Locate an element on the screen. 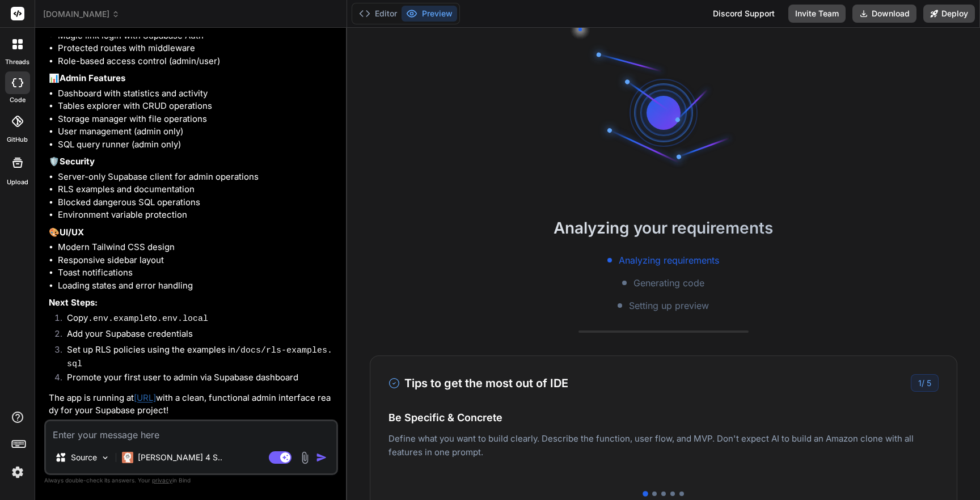 The image size is (980, 500). li: SQL query runner (admin only) is located at coordinates (197, 145).